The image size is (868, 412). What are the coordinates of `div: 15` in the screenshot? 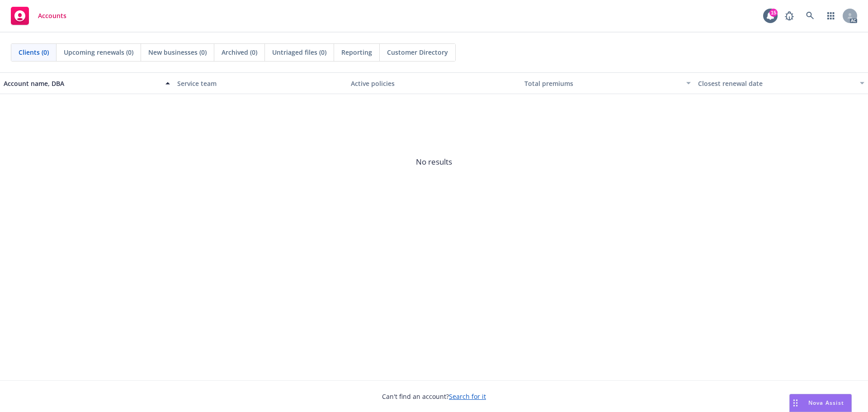 It's located at (774, 12).